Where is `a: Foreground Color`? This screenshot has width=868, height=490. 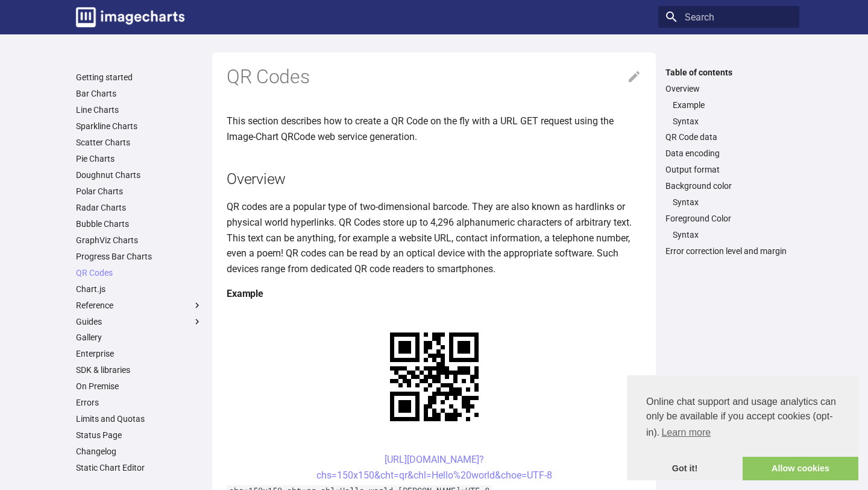 a: Foreground Color is located at coordinates (729, 219).